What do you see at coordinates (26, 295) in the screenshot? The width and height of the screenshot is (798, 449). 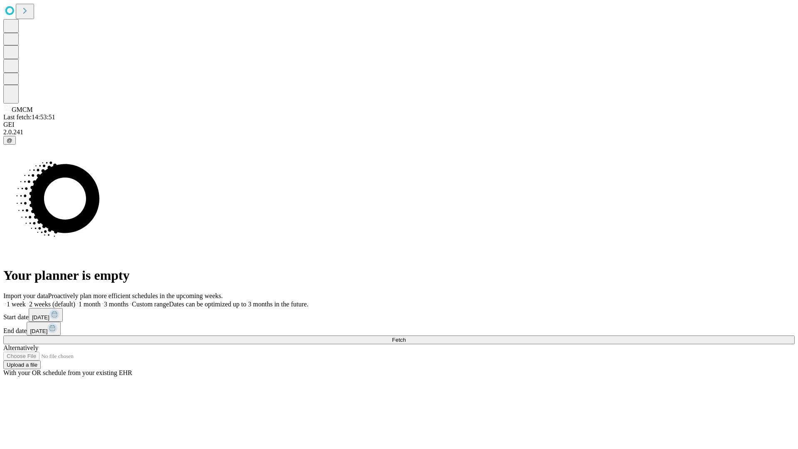 I see `span: Import your data` at bounding box center [26, 295].